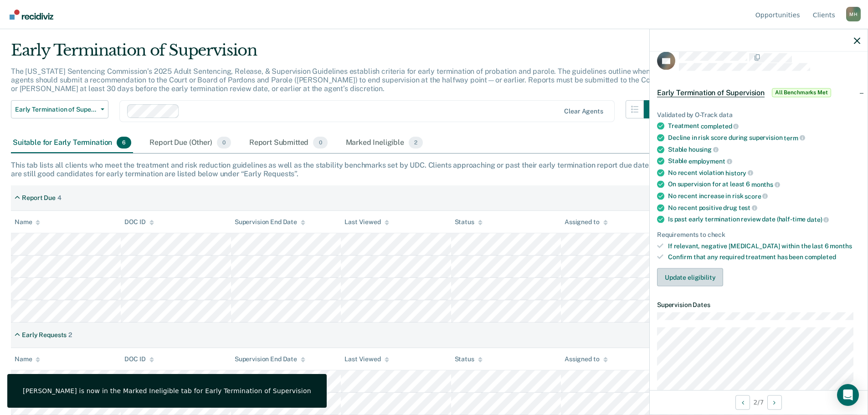 The image size is (868, 415). What do you see at coordinates (801, 93) in the screenshot?
I see `span: All Benchmarks Met` at bounding box center [801, 93].